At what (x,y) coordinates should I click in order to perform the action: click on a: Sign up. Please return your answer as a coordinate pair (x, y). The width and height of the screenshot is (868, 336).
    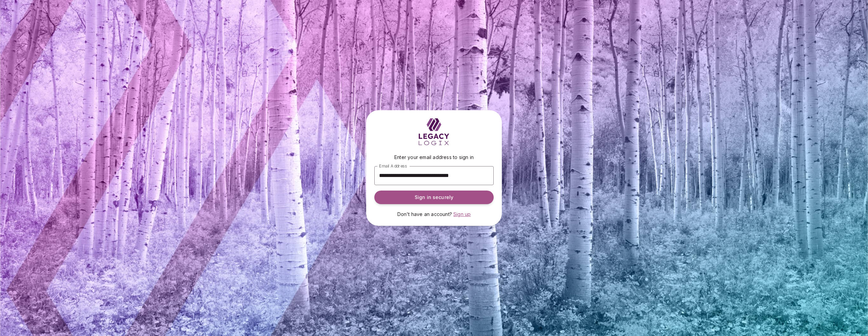
    Looking at the image, I should click on (462, 215).